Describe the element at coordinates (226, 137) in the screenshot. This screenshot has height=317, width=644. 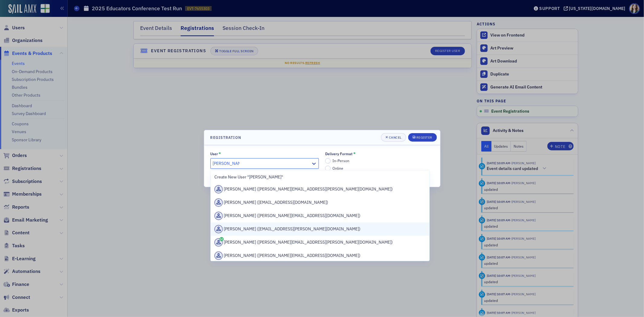
I see `h4: Registration` at that location.